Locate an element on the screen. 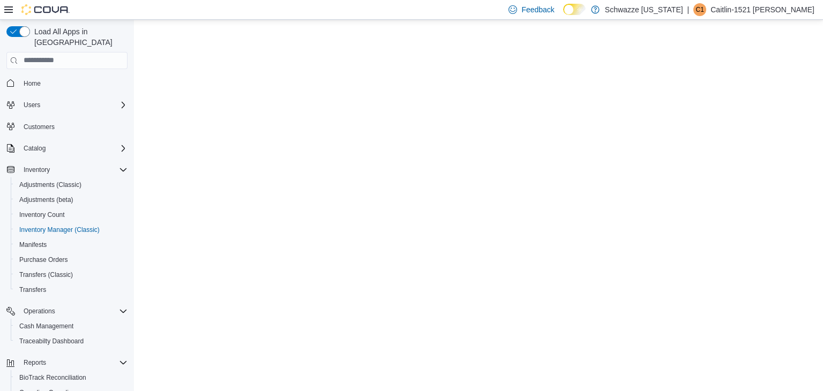  span: Dark Mode is located at coordinates (563, 15).